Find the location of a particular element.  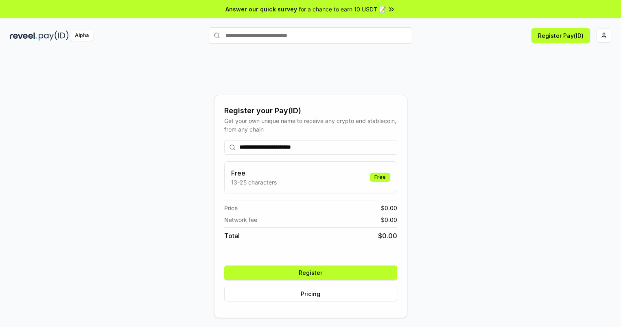

span: Answer our quick survey is located at coordinates (261, 9).